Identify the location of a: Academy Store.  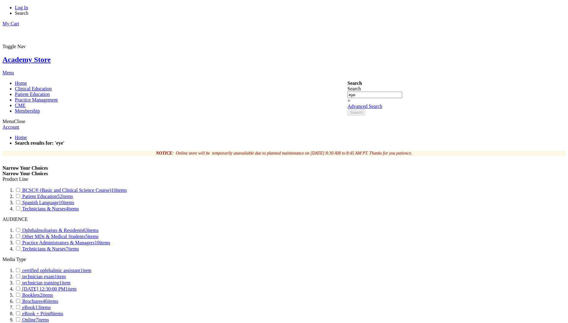
(27, 60).